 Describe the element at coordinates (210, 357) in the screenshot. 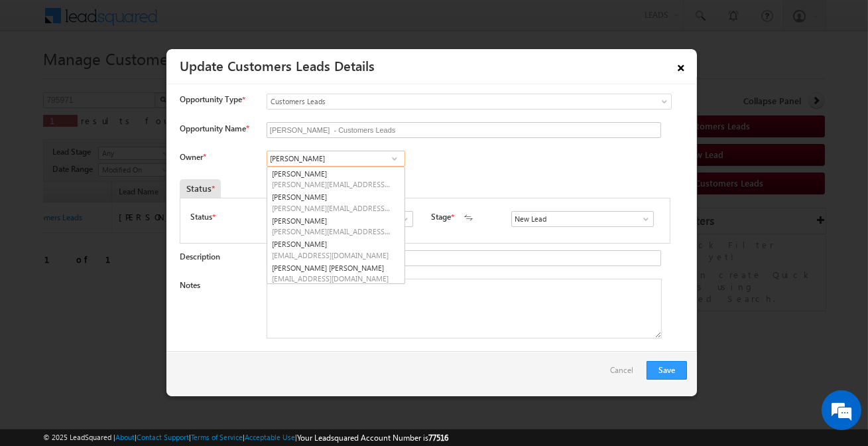

I see `em: Start Chat` at that location.